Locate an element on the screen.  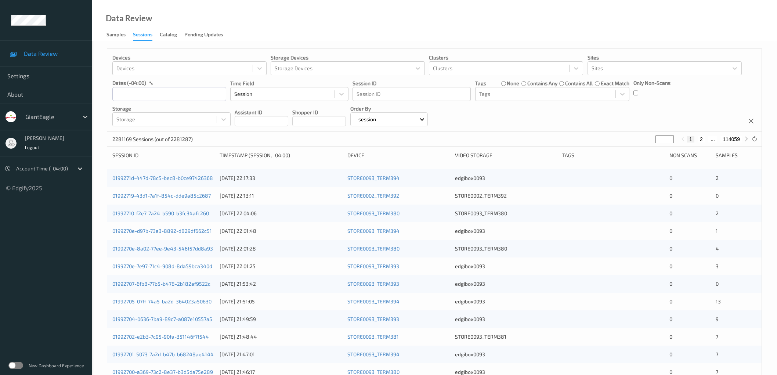
a: 0199270e-d97b-73a3-8892-d829df662c51 is located at coordinates (162, 230).